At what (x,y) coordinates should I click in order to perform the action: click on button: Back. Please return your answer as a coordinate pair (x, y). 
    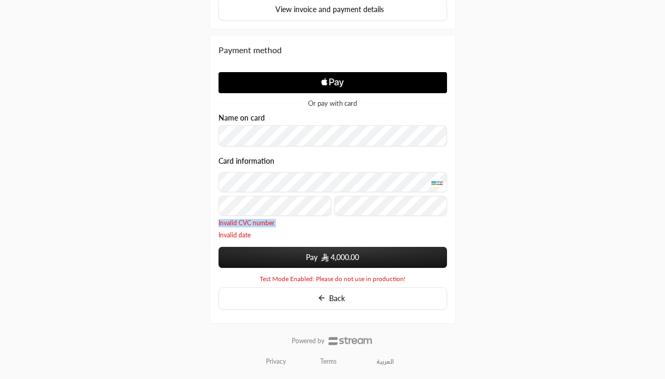
    Looking at the image, I should click on (333, 299).